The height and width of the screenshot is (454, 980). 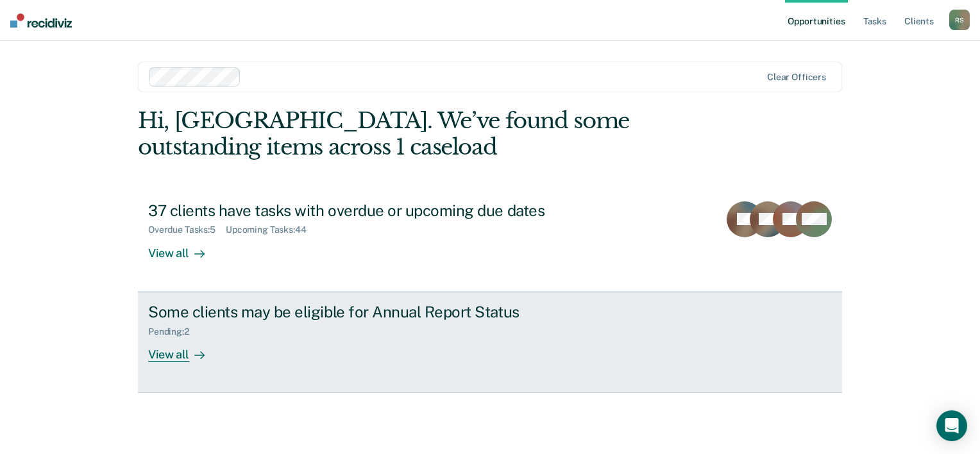 What do you see at coordinates (490, 343) in the screenshot?
I see `a: Some clients may be eligible for Annual Report StatusPending:2View all` at bounding box center [490, 343].